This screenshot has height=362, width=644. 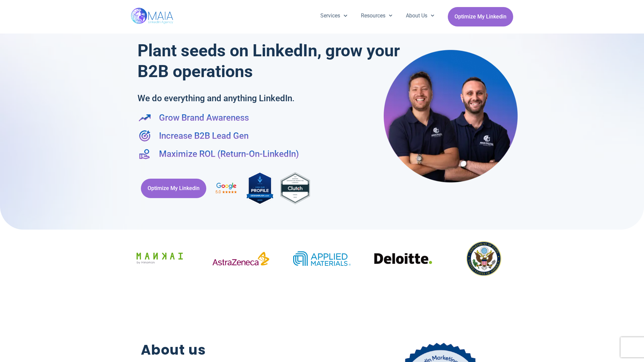 I want to click on div: 3 / 19, so click(x=485, y=260).